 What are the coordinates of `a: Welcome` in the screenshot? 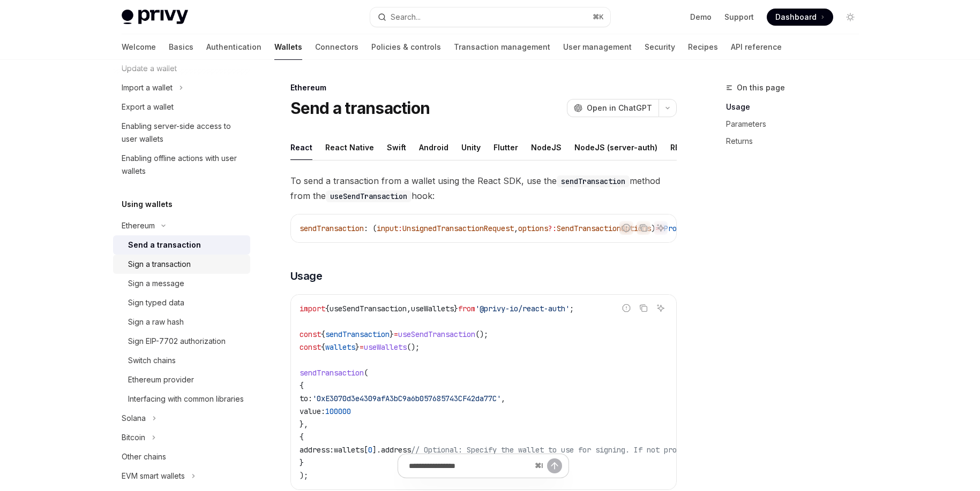 It's located at (139, 47).